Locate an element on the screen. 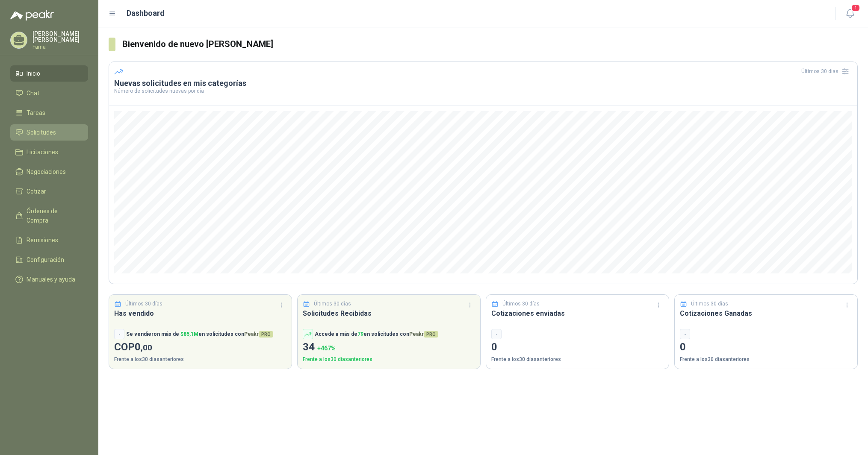 The height and width of the screenshot is (455, 868). h3: Has vendido is located at coordinates (200, 313).